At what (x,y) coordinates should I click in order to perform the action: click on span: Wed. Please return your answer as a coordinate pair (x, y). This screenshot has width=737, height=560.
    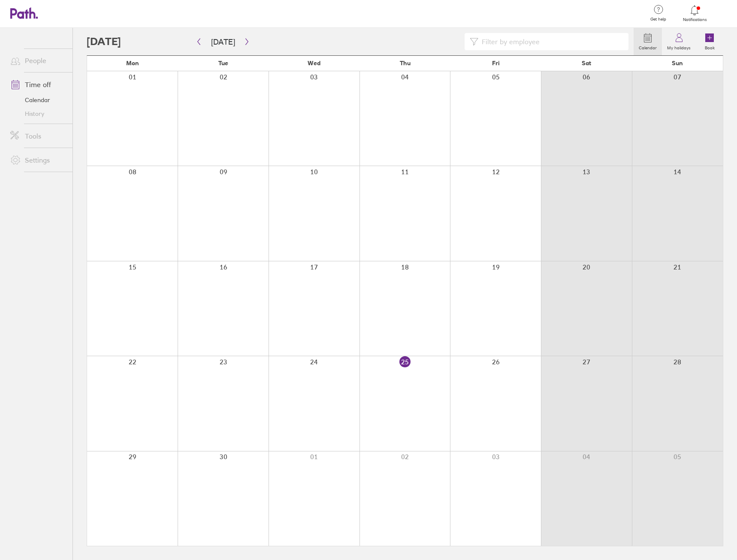
    Looking at the image, I should click on (314, 63).